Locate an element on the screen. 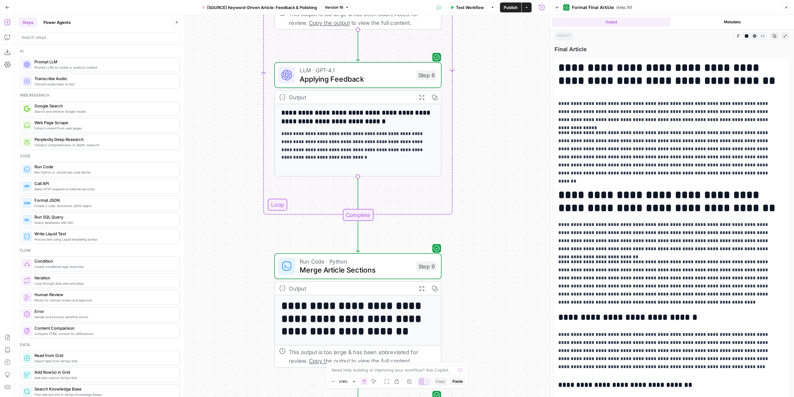  span: Prompt LLM is located at coordinates (104, 62).